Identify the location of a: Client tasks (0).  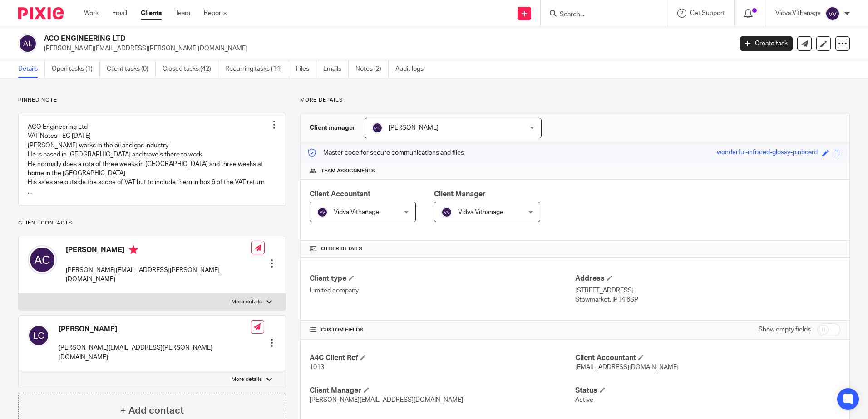
(131, 69).